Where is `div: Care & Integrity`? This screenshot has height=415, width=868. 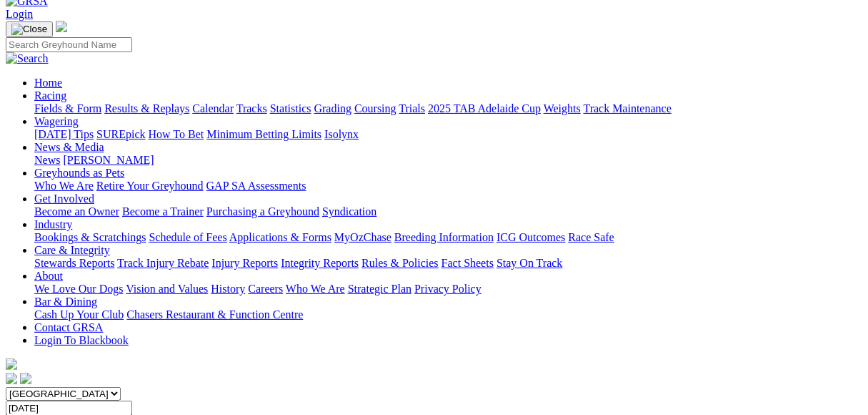
div: Care & Integrity is located at coordinates (443, 263).